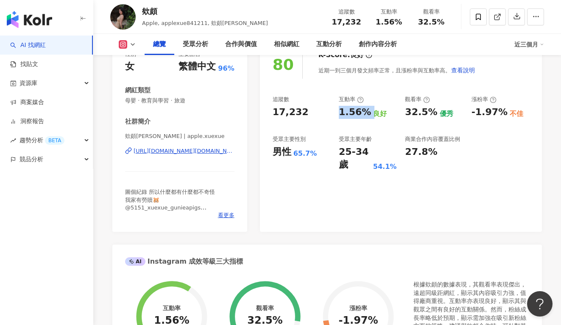 This screenshot has height=325, width=561. Describe the element at coordinates (135, 262) in the screenshot. I see `div: AI` at that location.